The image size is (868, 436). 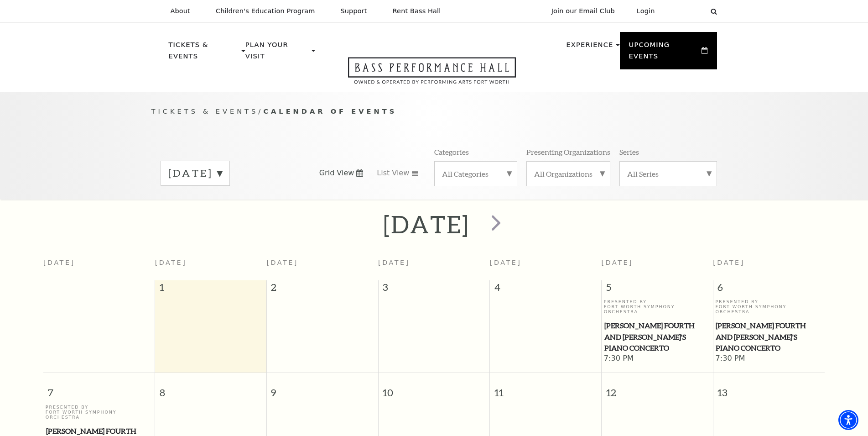 What do you see at coordinates (434, 289) in the screenshot?
I see `span: 3` at bounding box center [434, 289].